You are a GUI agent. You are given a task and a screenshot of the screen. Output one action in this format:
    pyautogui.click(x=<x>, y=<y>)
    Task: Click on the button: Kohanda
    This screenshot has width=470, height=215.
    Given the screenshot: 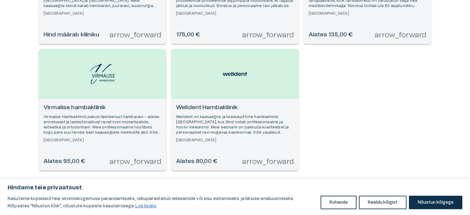 What is the action you would take?
    pyautogui.click(x=338, y=203)
    